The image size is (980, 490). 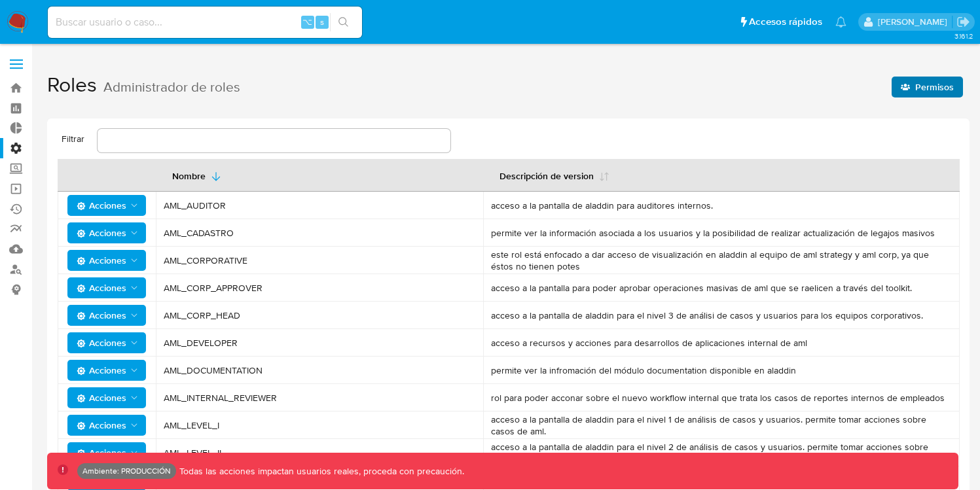 What do you see at coordinates (841, 21) in the screenshot?
I see `a: Notificaciones` at bounding box center [841, 21].